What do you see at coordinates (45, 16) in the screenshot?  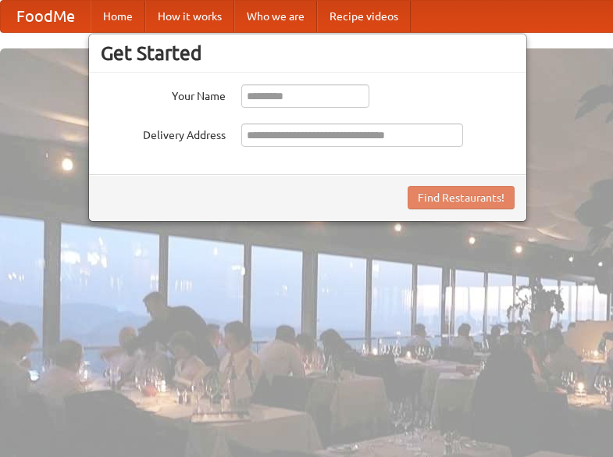 I see `a: FoodMe` at bounding box center [45, 16].